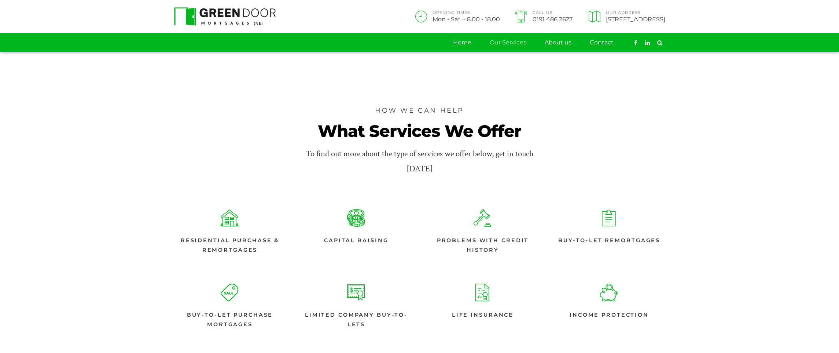 This screenshot has height=353, width=839. I want to click on a: Home, so click(462, 43).